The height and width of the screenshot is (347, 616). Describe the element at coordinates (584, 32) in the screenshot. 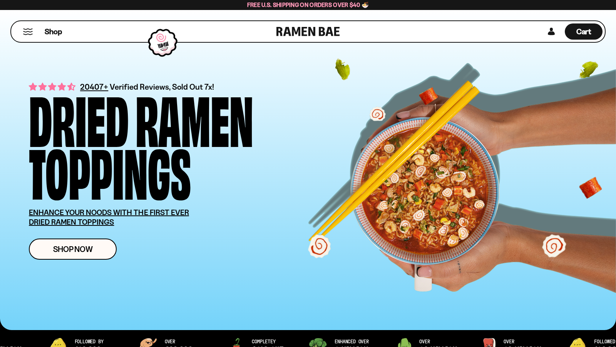

I see `div: Cart` at that location.